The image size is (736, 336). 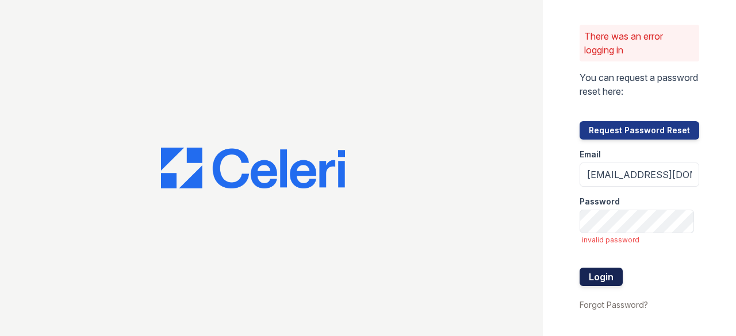 I want to click on p: You can request a password reset here:, so click(x=640, y=85).